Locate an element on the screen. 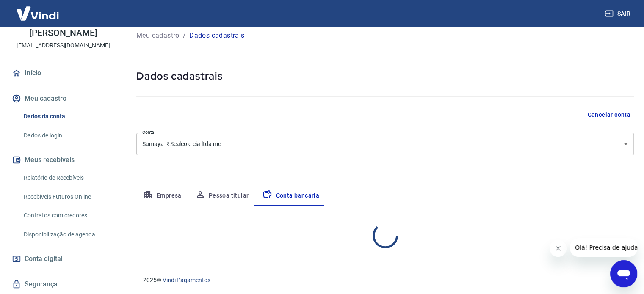 The image size is (644, 294). button: Empresa is located at coordinates (162, 196).